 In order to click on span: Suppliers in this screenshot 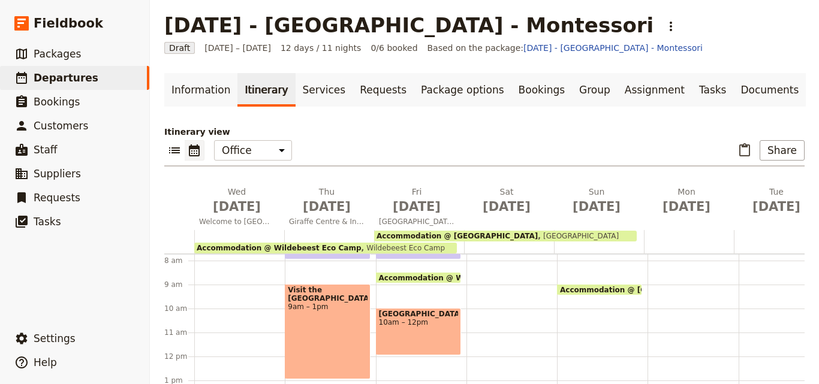, I will do `click(57, 174)`.